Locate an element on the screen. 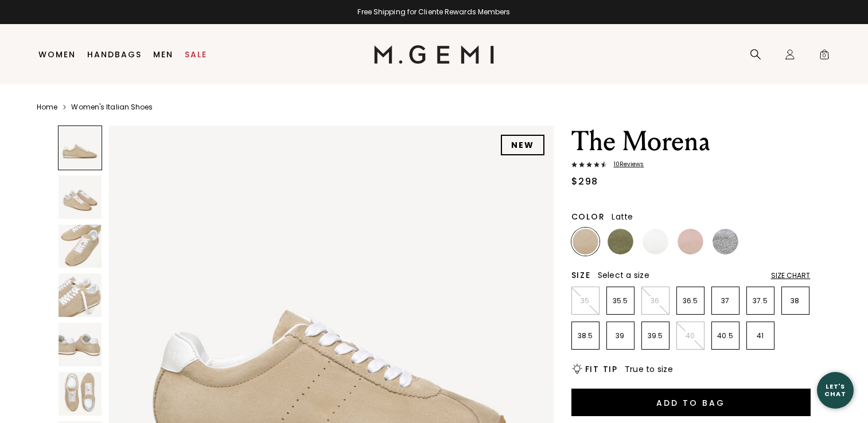 The image size is (868, 423). p: 39 is located at coordinates (620, 336).